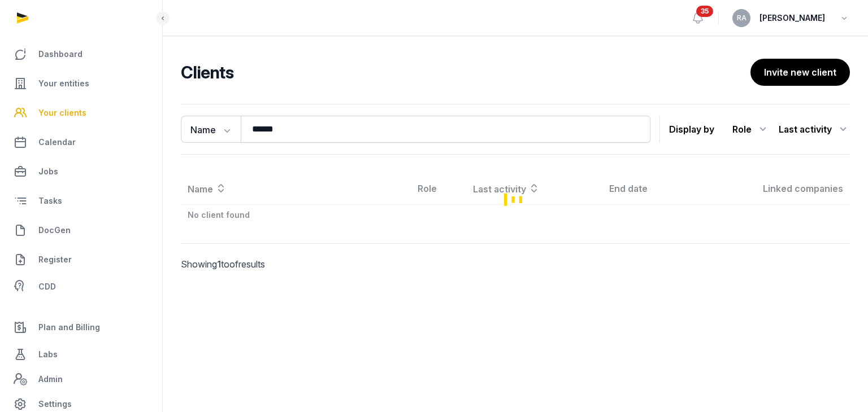 The image size is (868, 412). Describe the element at coordinates (515, 199) in the screenshot. I see `div: Loading` at that location.